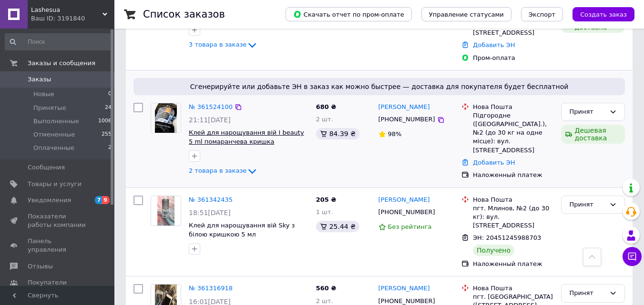 The image size is (644, 305). What do you see at coordinates (72, 18) in the screenshot?
I see `div: Ваш ID: 3191840` at bounding box center [72, 18].